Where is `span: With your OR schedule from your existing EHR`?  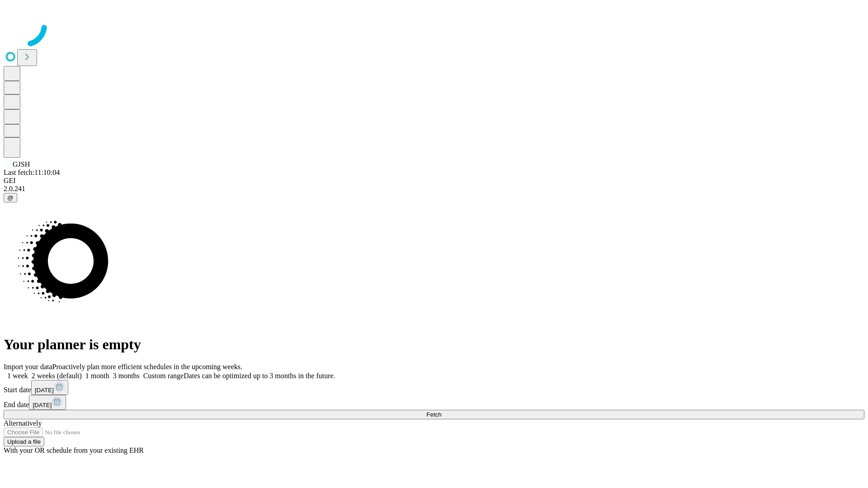
span: With your OR schedule from your existing EHR is located at coordinates (73, 450).